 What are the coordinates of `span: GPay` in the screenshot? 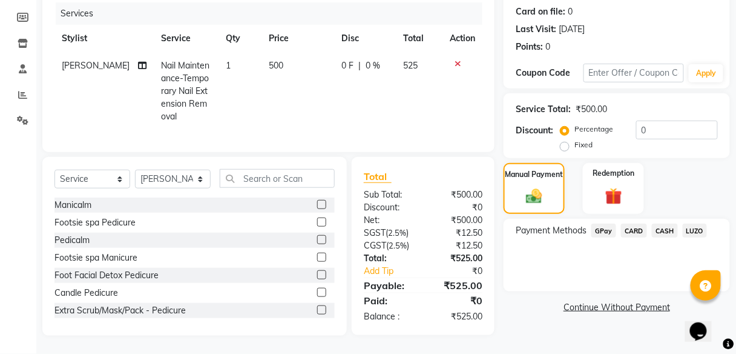 It's located at (604, 230).